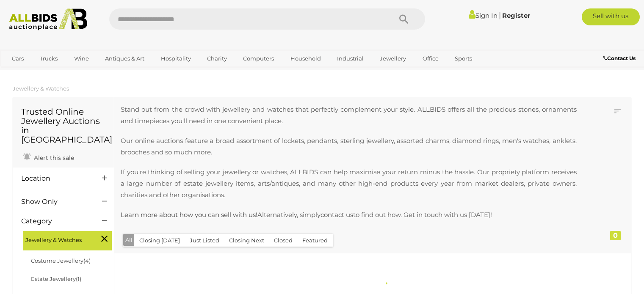 The height and width of the screenshot is (294, 644). Describe the element at coordinates (393, 59) in the screenshot. I see `a: Jewellery` at that location.